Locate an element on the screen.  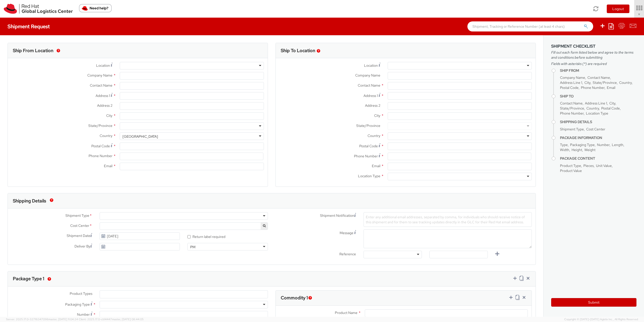
span: Reference is located at coordinates (348, 254).